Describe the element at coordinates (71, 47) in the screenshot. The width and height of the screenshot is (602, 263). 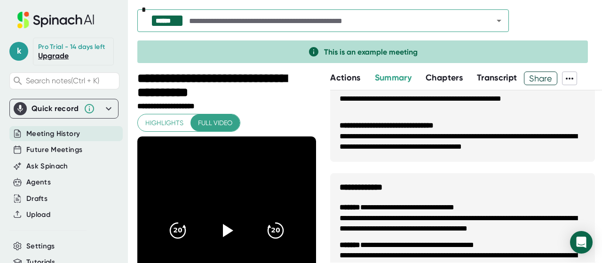
I see `div: Pro Trial - 14 days left` at that location.